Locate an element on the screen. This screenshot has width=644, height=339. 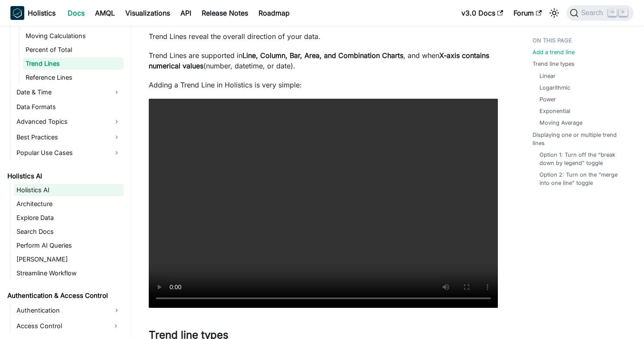
a: Search Docs is located at coordinates (69, 232).